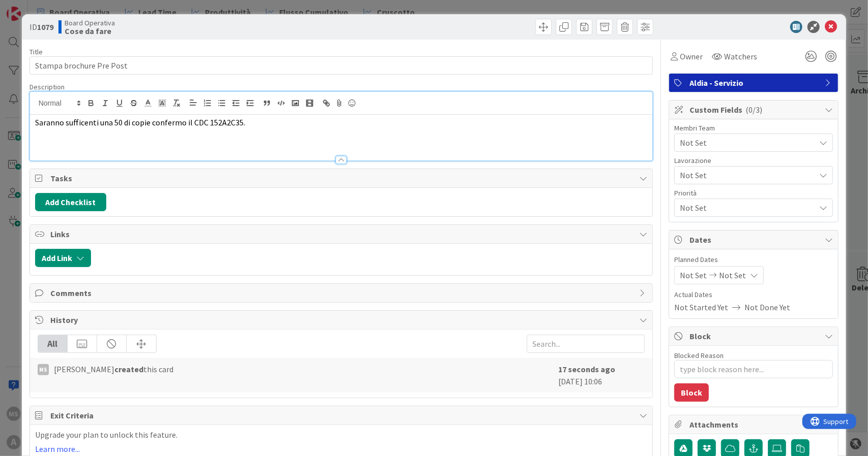 Image resolution: width=868 pixels, height=456 pixels. Describe the element at coordinates (129, 369) in the screenshot. I see `b: created` at that location.